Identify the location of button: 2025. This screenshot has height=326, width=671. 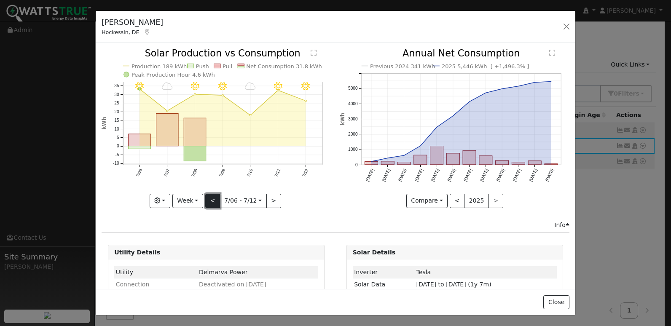
(476, 201).